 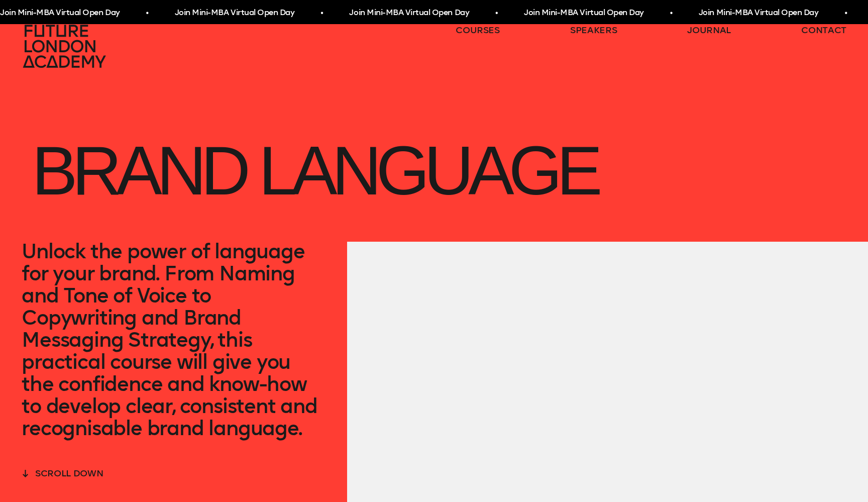 I want to click on a: journal, so click(x=708, y=30).